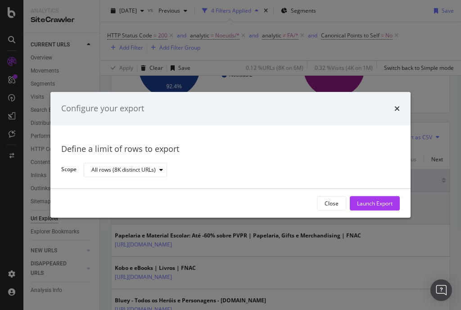  I want to click on div: Open Intercom Messenger, so click(442, 290).